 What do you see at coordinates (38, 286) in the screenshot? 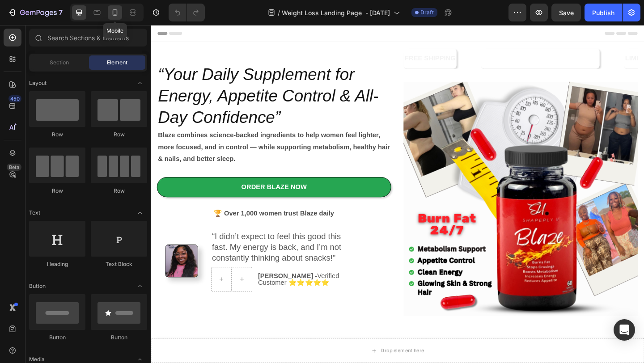
I see `span: Button` at bounding box center [38, 286].